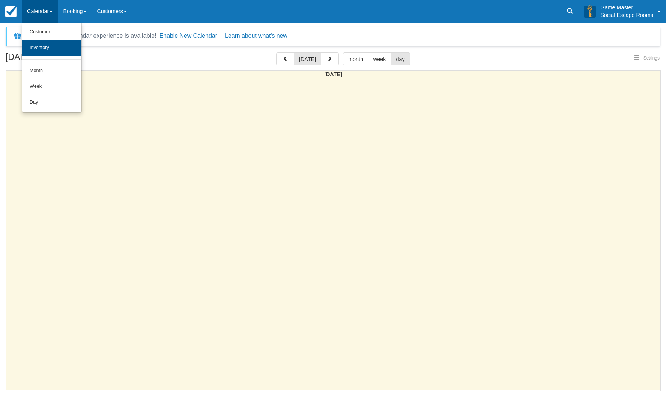 Image resolution: width=666 pixels, height=393 pixels. What do you see at coordinates (256, 36) in the screenshot?
I see `a: Learn about what's new` at bounding box center [256, 36].